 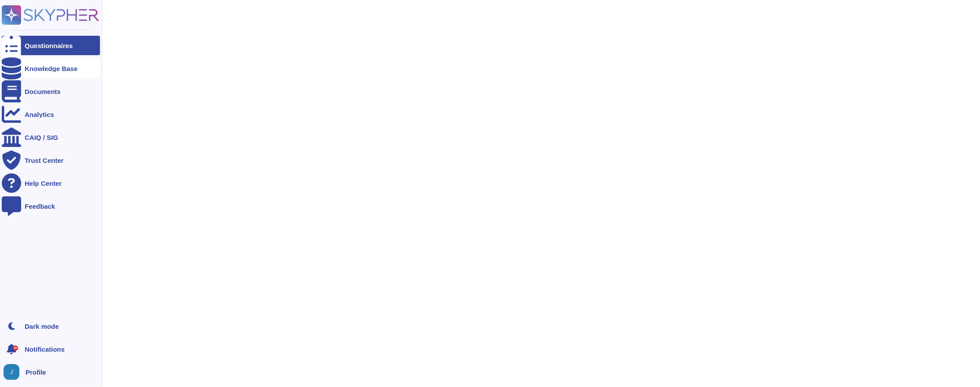 I want to click on img: user, so click(x=11, y=372).